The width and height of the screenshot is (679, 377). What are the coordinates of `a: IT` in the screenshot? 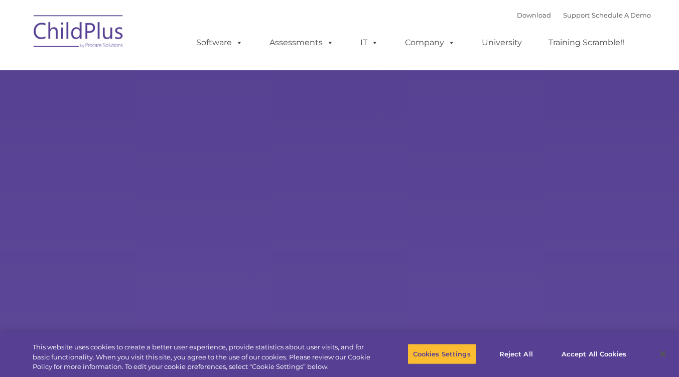 It's located at (369, 43).